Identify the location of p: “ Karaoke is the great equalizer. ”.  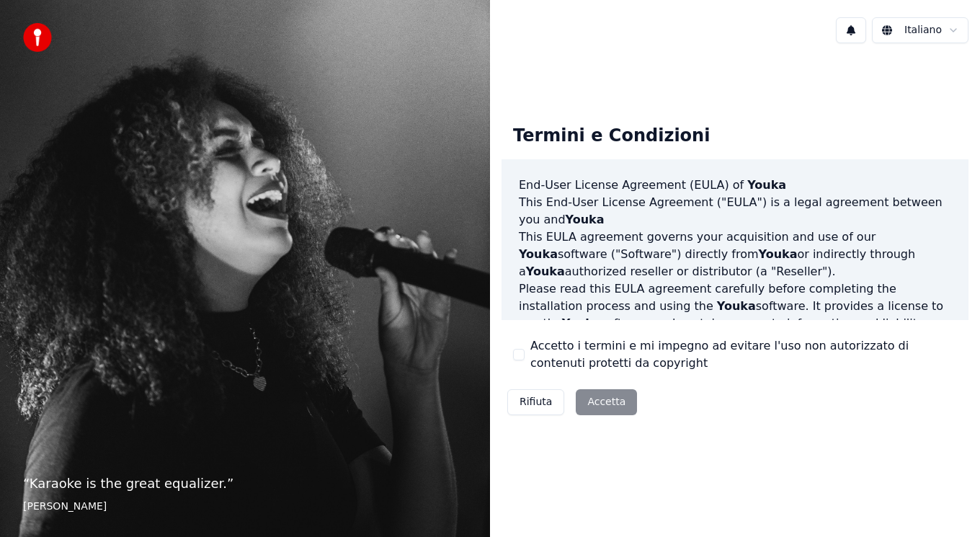
(245, 483).